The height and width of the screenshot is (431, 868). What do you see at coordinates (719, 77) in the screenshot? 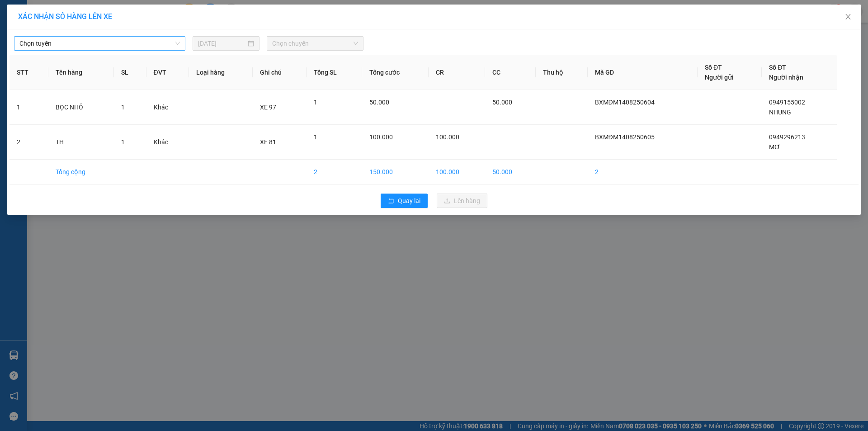
I see `span: Người gửi` at bounding box center [719, 77].